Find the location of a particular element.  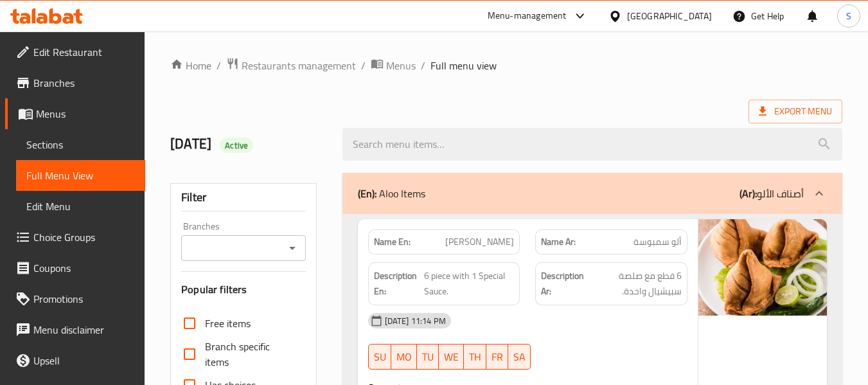

span: Sections is located at coordinates (80, 144).